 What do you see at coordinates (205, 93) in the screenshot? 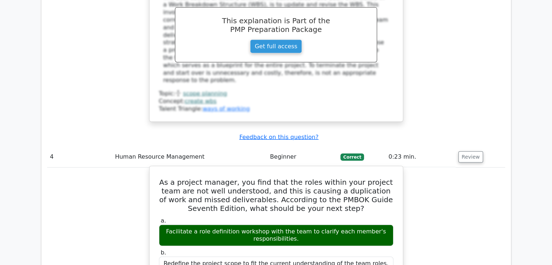
I see `a: scope planning` at bounding box center [205, 93].